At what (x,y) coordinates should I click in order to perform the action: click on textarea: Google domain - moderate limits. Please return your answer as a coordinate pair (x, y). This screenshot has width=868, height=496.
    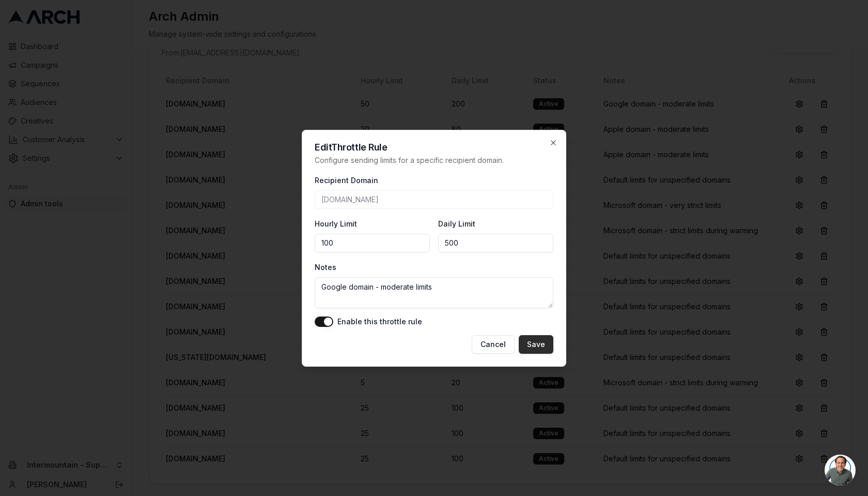
    Looking at the image, I should click on (434, 292).